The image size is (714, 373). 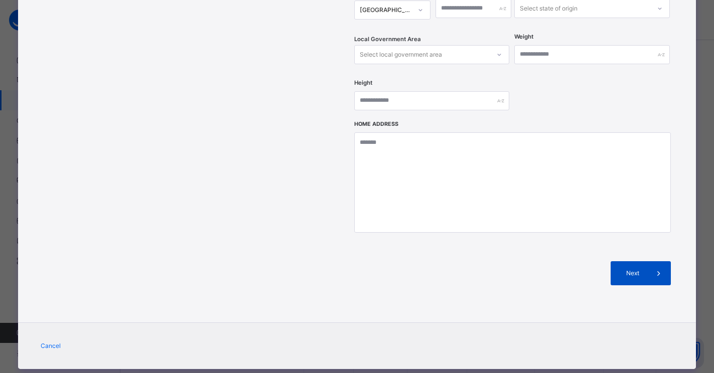 What do you see at coordinates (387, 39) in the screenshot?
I see `span: Local Government Area` at bounding box center [387, 39].